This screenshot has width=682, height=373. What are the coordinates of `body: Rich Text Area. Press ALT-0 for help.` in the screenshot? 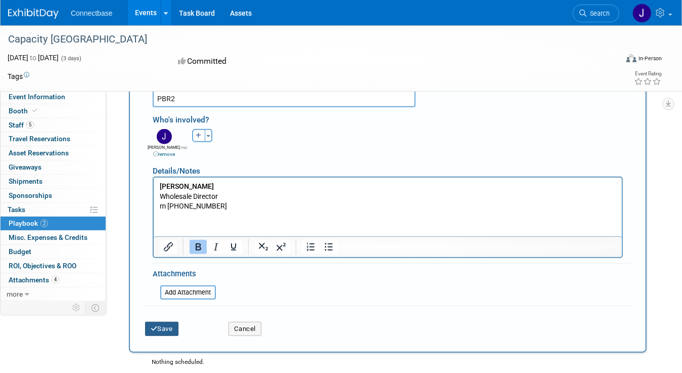 It's located at (234, 19).